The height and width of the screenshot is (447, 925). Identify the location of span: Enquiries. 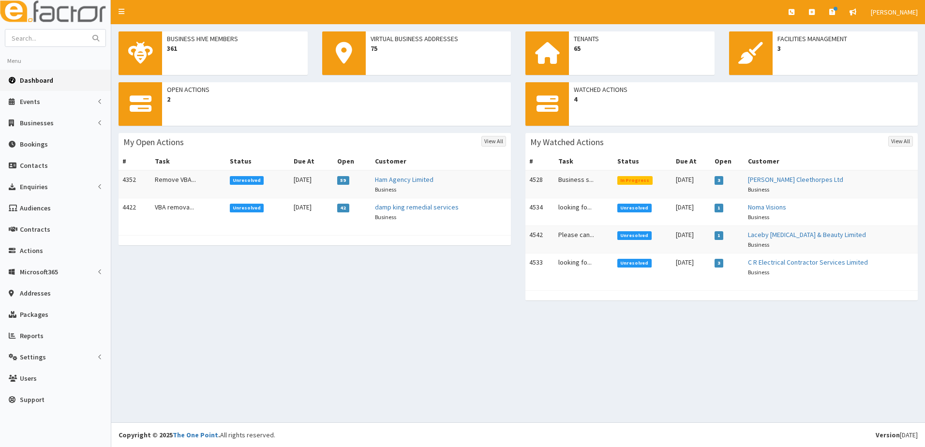
(34, 187).